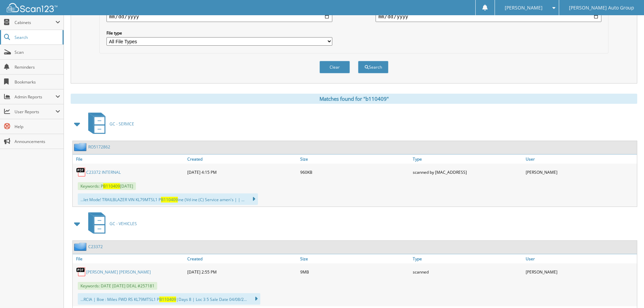 This screenshot has width=644, height=308. I want to click on div: Matches found for "b110409", so click(354, 99).